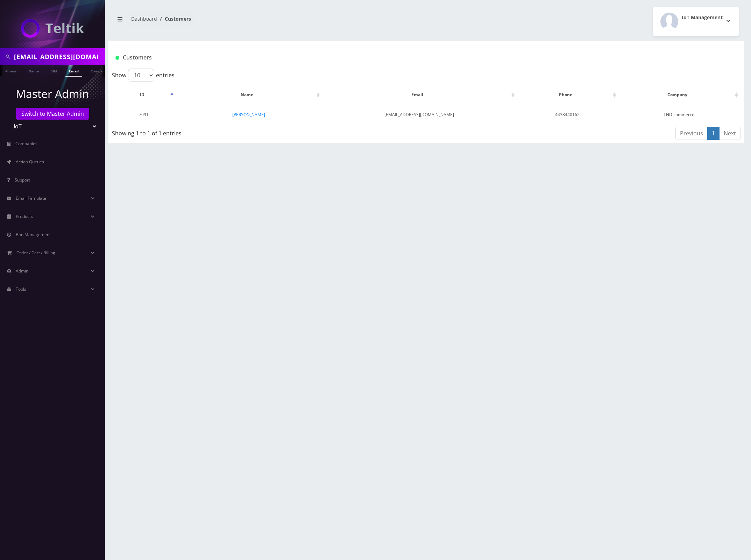 This screenshot has width=751, height=560. I want to click on a: Email, so click(74, 71).